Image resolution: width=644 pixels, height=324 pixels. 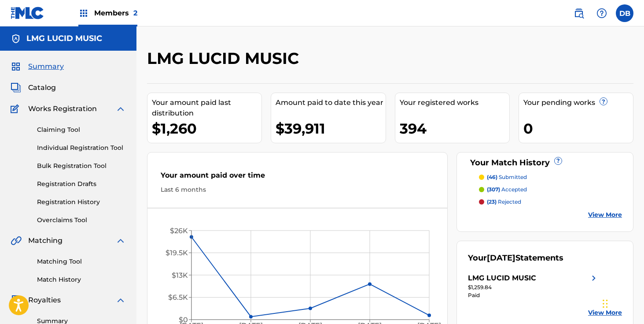 I want to click on div: $39,911, so click(x=330, y=128).